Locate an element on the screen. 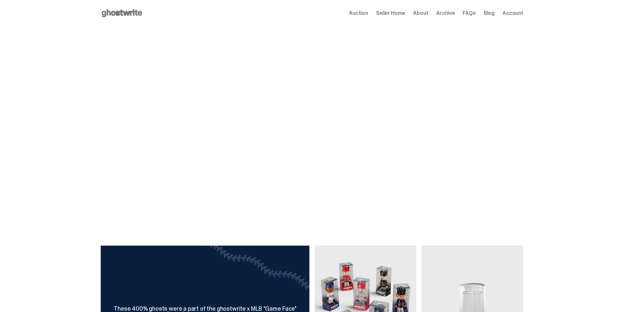 Image resolution: width=629 pixels, height=312 pixels. span: Archive is located at coordinates (446, 13).